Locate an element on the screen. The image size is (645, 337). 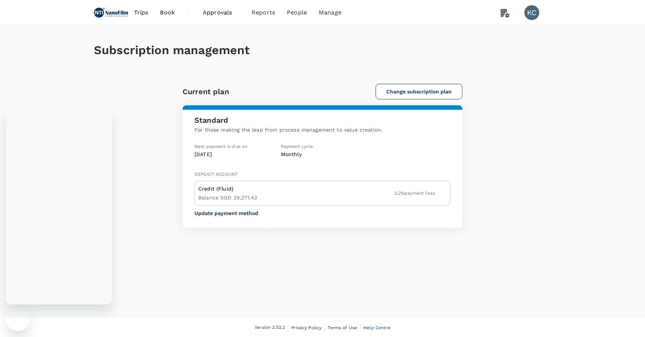
span: Help Centre is located at coordinates (377, 328).